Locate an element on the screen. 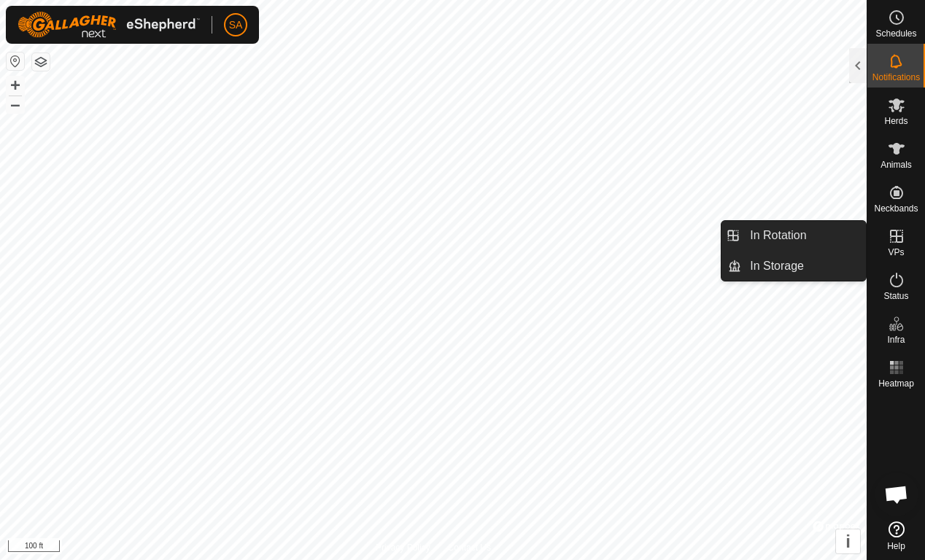 This screenshot has width=925, height=560. span: Schedules is located at coordinates (896, 34).